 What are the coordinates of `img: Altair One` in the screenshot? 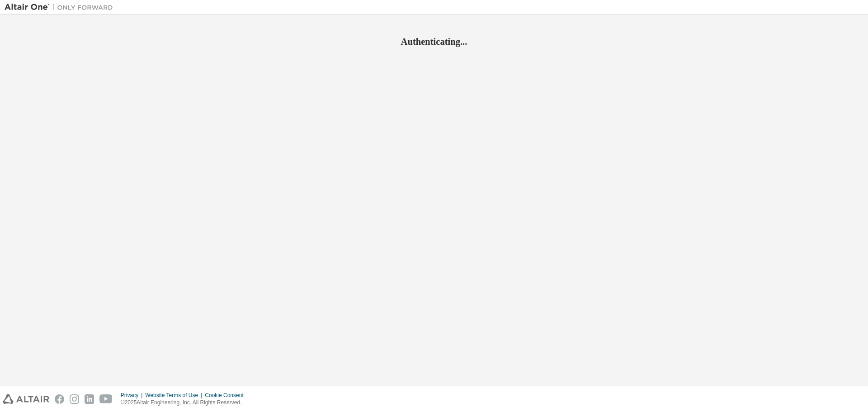 It's located at (61, 7).